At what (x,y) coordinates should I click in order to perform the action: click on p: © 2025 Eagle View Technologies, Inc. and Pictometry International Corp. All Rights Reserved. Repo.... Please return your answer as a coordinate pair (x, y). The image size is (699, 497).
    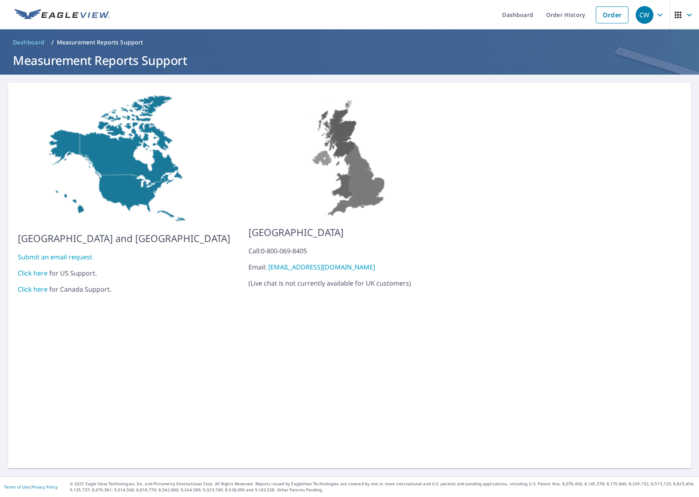
    Looking at the image, I should click on (382, 487).